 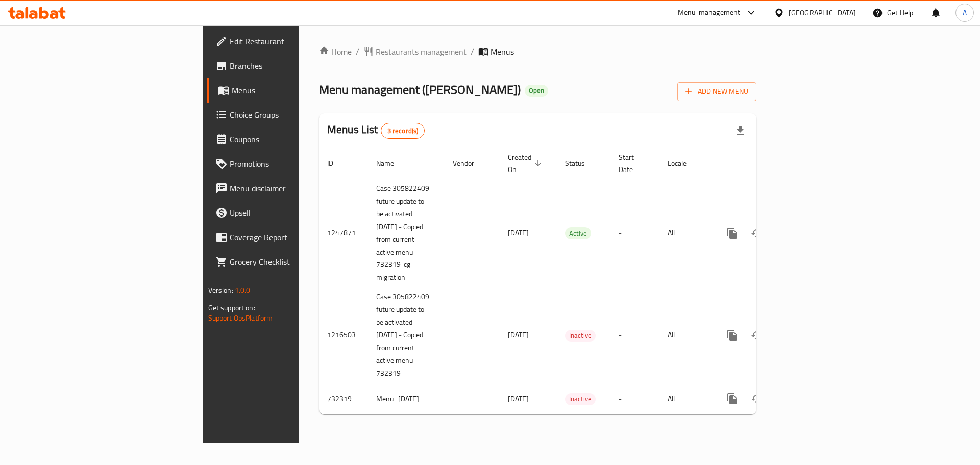 What do you see at coordinates (287, 237) in the screenshot?
I see `a: Coverage Report` at bounding box center [287, 237].